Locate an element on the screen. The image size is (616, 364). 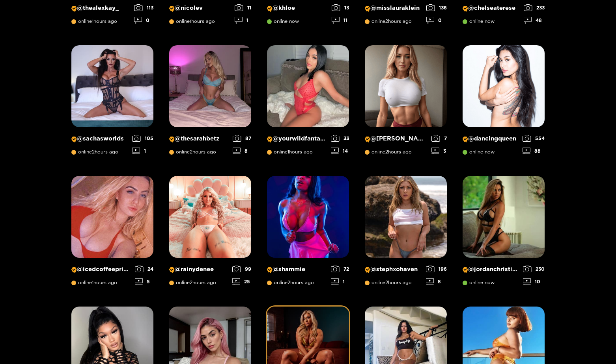
img: Creator Profile Image: thesarahbetz is located at coordinates (210, 86).